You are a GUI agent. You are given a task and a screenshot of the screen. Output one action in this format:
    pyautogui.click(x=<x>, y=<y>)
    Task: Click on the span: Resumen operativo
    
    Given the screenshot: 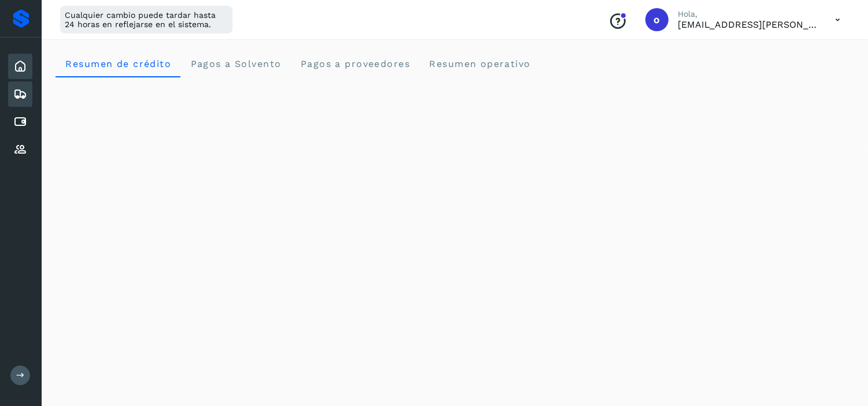 What is the action you would take?
    pyautogui.click(x=479, y=63)
    